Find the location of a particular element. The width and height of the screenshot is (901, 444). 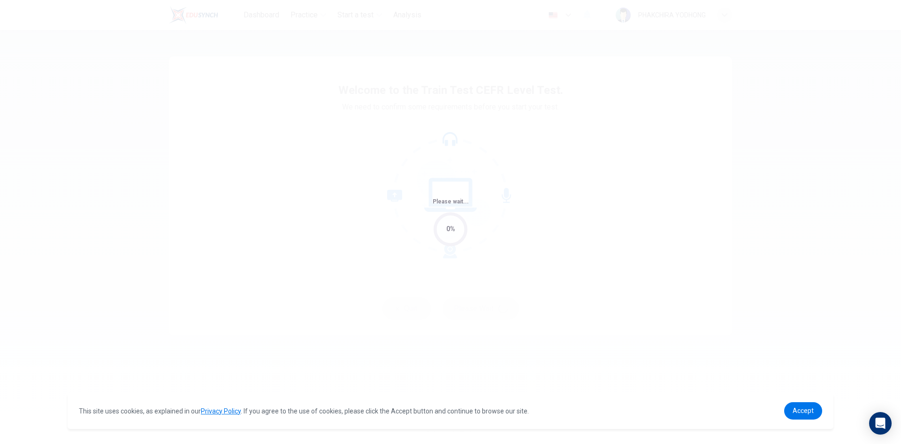

span: Accept is located at coordinates (803, 410).